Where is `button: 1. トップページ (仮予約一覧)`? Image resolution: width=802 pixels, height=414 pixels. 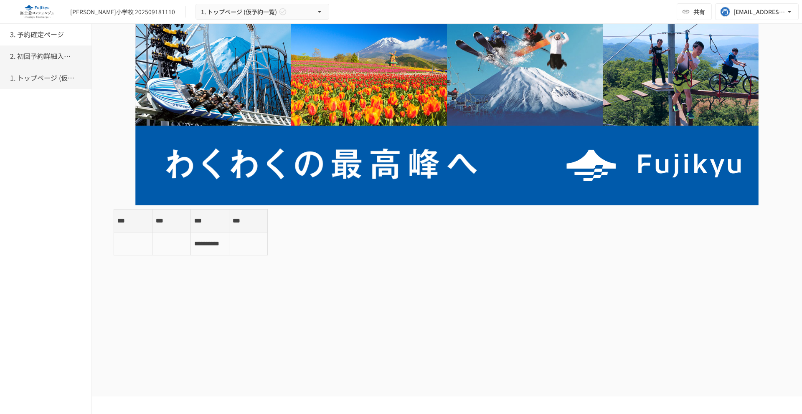 button: 1. トップページ (仮予約一覧) is located at coordinates (262, 12).